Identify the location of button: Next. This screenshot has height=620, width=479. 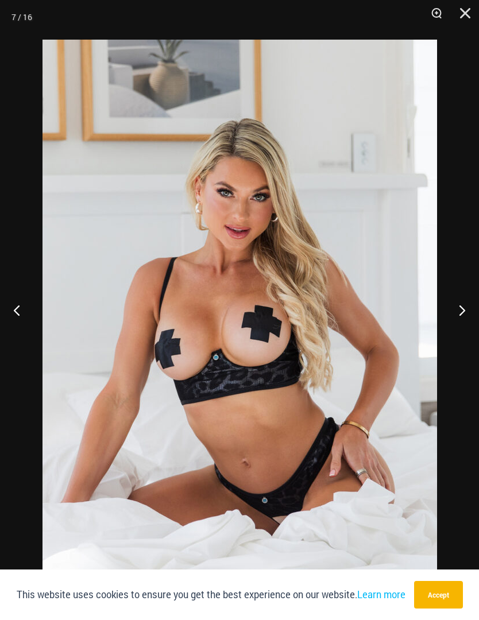
(457, 310).